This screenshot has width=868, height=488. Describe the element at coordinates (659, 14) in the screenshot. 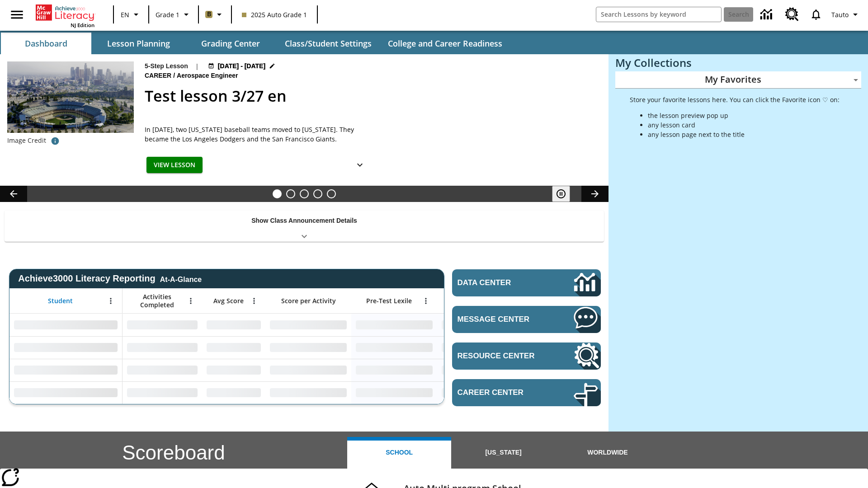

I see `input: search field` at that location.